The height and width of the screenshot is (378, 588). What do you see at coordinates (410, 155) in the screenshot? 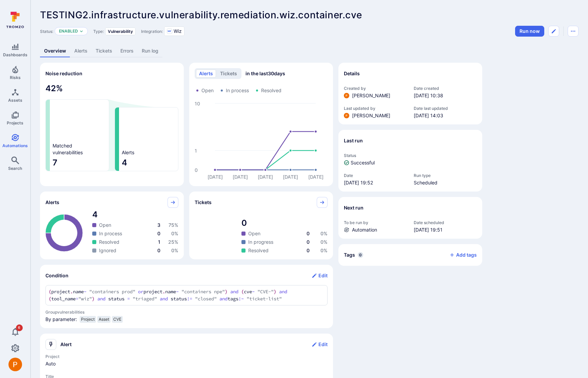
I see `span: Status` at bounding box center [410, 155].